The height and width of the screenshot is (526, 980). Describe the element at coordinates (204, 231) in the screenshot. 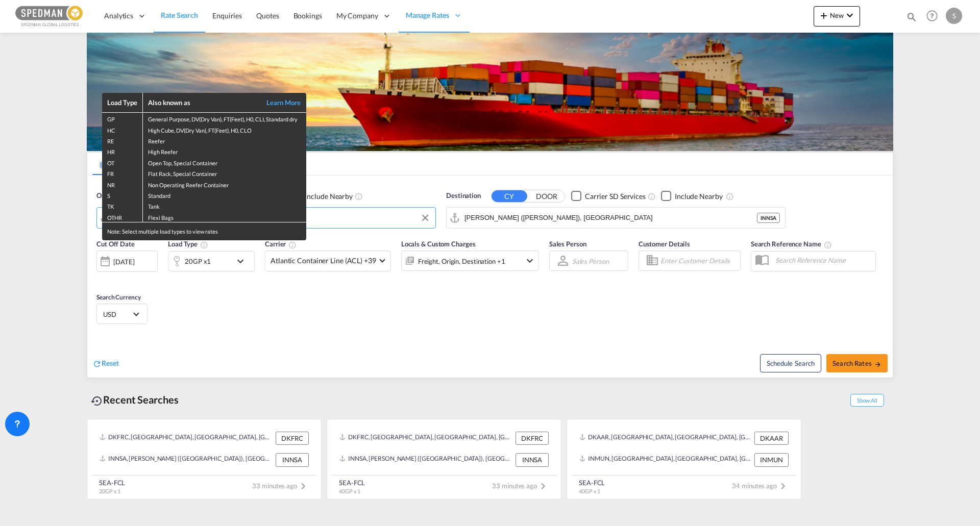

I see `div: Note: Select multiple load types to view rates` at that location.